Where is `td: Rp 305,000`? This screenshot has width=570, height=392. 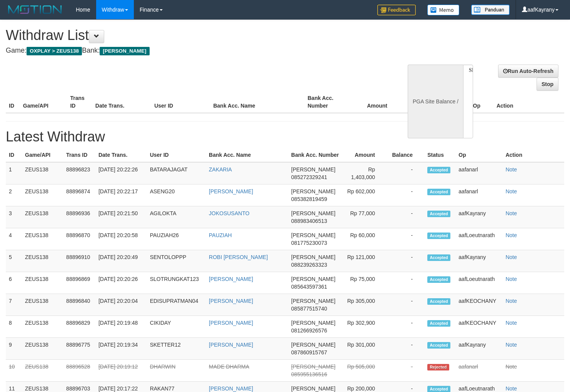
td: Rp 305,000 is located at coordinates (364, 305).